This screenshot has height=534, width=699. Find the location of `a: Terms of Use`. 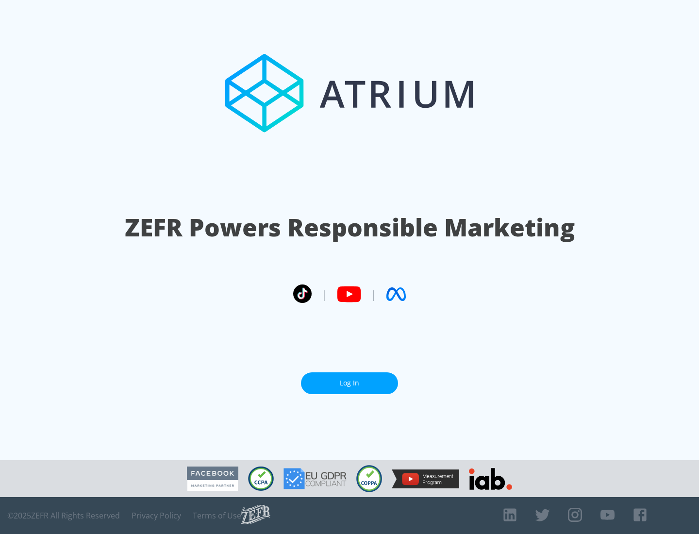

a: Terms of Use is located at coordinates (217, 516).